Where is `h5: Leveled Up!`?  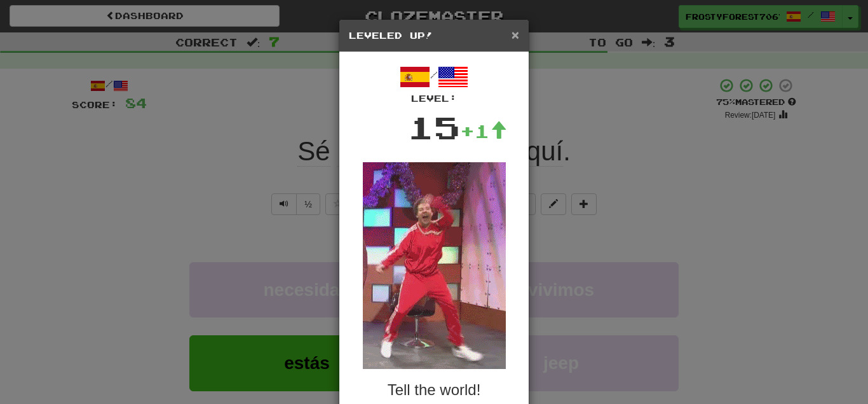
h5: Leveled Up! is located at coordinates (434, 35).